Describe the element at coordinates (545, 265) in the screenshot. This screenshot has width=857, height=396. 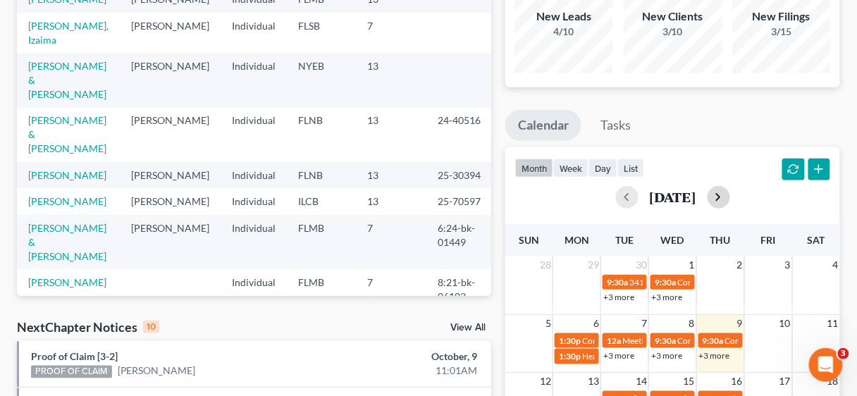
I see `span: 28` at that location.